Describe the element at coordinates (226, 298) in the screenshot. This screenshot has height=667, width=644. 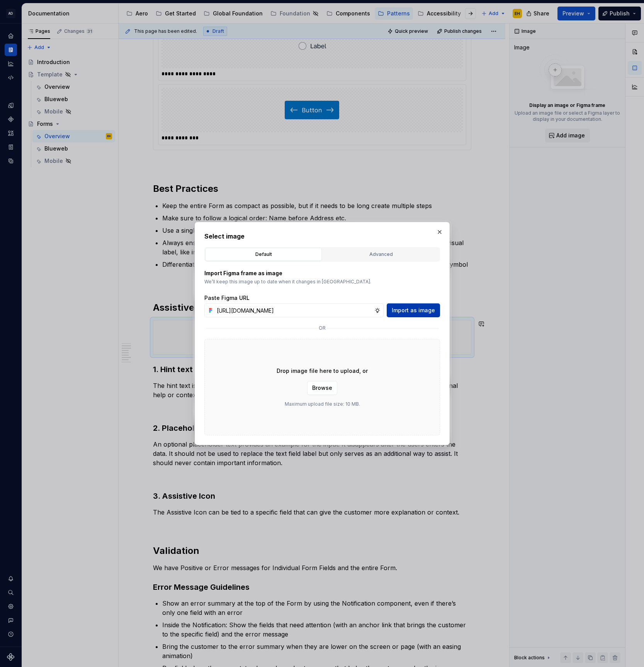
I see `label: Paste Figma URL` at that location.